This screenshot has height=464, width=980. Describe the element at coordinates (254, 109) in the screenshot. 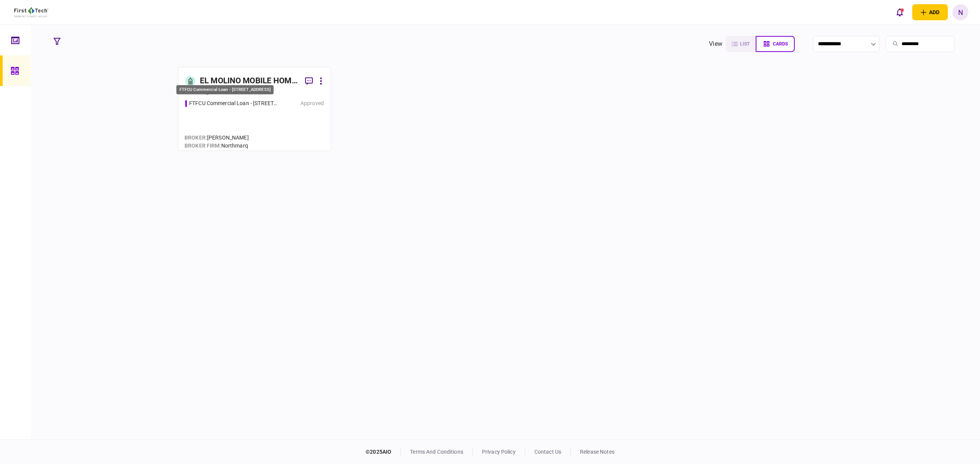

I see `a: EL MOLINO MOBILE HOME PARK, LLCregistration no.L08778262FTFCU Commercial Loan - 1552 W Miracle Mi...` at that location.